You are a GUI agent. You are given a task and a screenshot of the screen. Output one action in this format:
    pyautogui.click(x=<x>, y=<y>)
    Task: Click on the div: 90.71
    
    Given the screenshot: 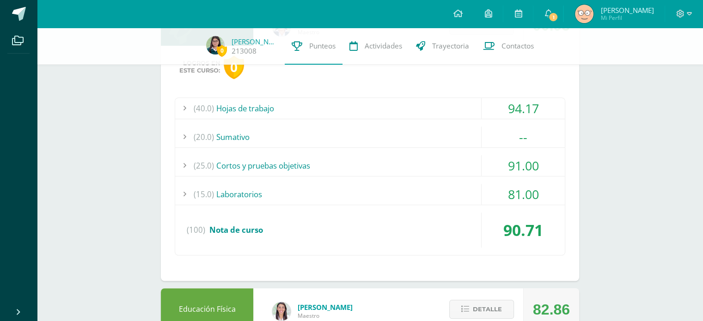 What is the action you would take?
    pyautogui.click(x=523, y=230)
    